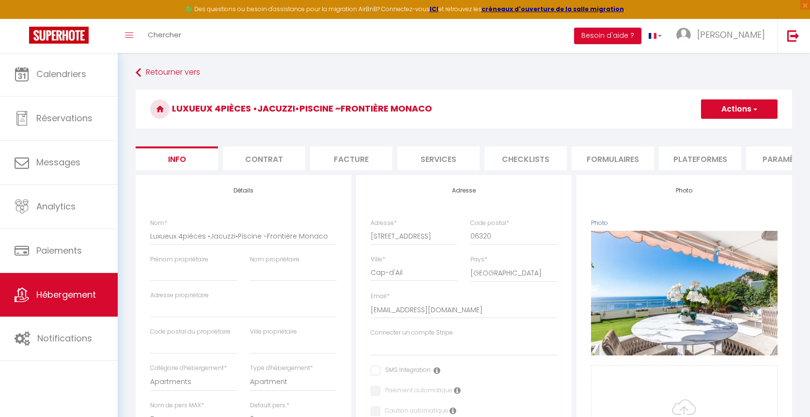  Describe the element at coordinates (61, 74) in the screenshot. I see `span: Calendriers` at that location.